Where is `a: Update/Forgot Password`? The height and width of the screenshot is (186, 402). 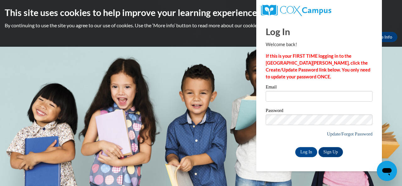 a: Update/Forgot Password is located at coordinates (349, 134).